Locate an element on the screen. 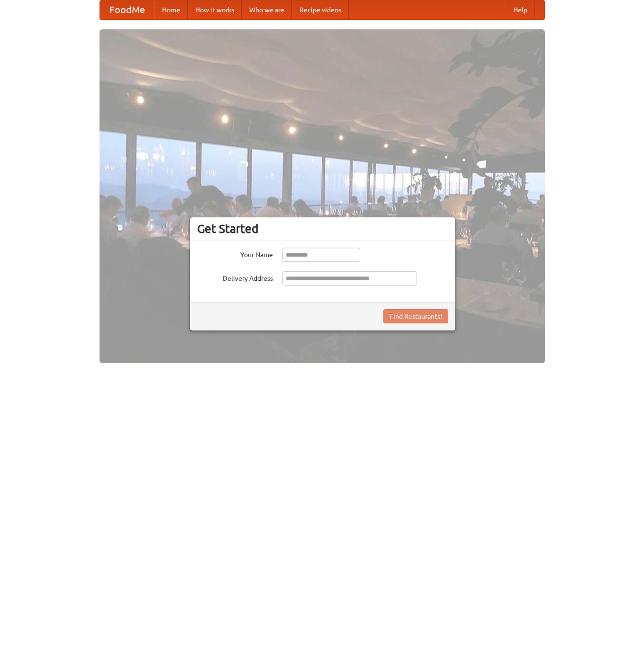 The height and width of the screenshot is (670, 644). a: Recipe videos is located at coordinates (320, 10).